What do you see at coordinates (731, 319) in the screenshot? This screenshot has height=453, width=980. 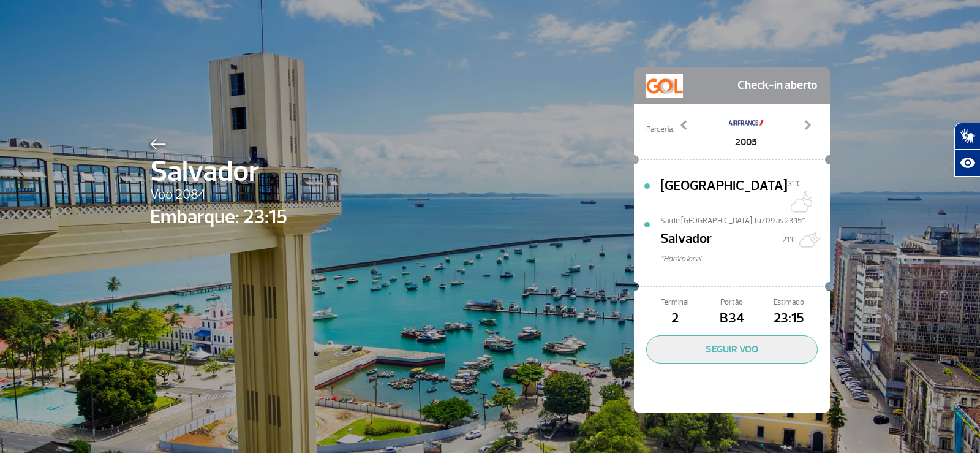 I see `span: B34` at bounding box center [731, 319].